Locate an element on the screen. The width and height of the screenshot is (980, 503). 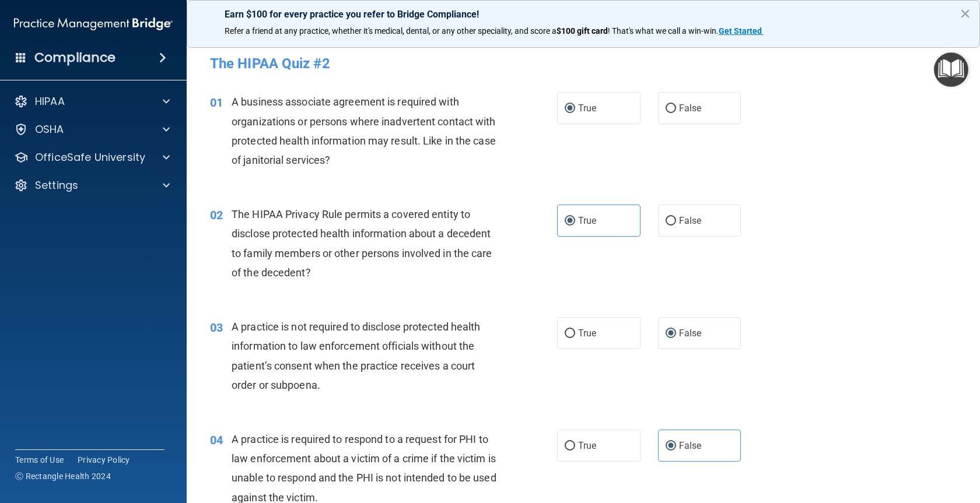
a: Privacy Policy is located at coordinates (104, 461).